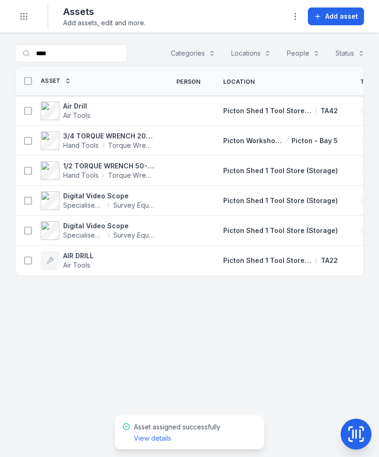 The height and width of the screenshot is (457, 379). Describe the element at coordinates (239, 82) in the screenshot. I see `span: Location` at that location.